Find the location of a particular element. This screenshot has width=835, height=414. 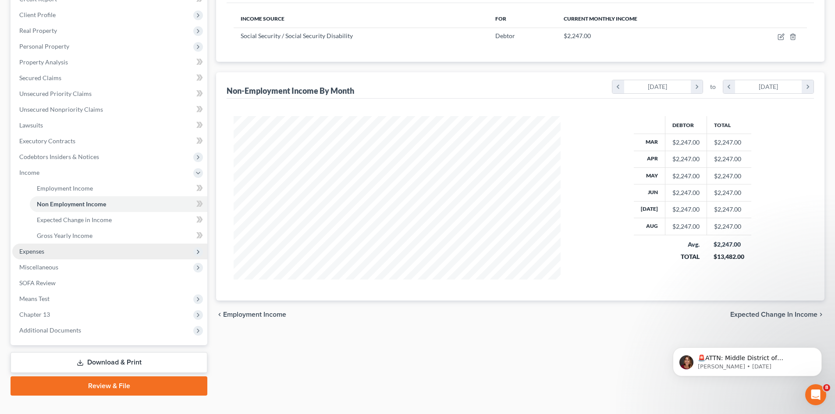

span: Additional Documents is located at coordinates (50, 330).